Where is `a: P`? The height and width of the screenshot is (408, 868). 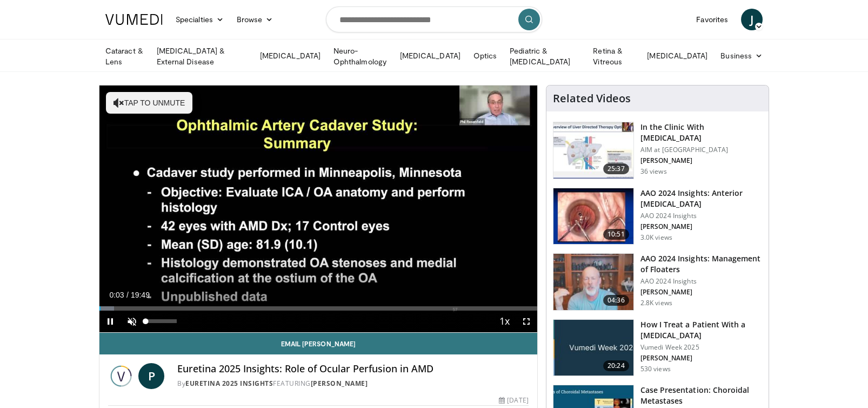 a: P is located at coordinates (151, 376).